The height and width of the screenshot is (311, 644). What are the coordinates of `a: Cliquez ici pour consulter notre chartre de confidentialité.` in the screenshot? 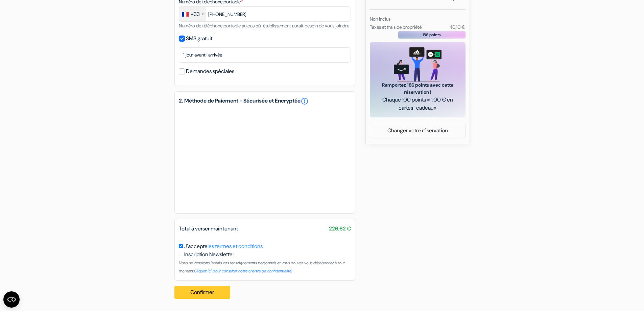 It's located at (243, 271).